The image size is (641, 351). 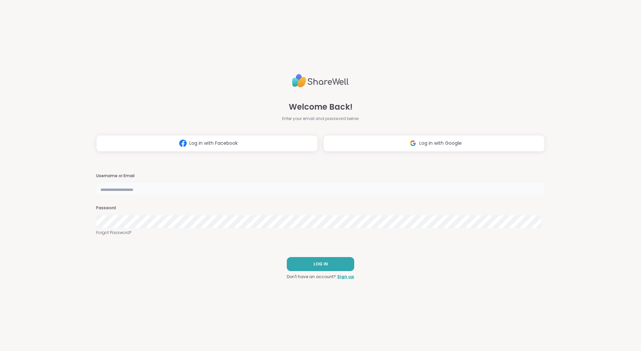 What do you see at coordinates (441, 143) in the screenshot?
I see `span: Log in with Google` at bounding box center [441, 143].